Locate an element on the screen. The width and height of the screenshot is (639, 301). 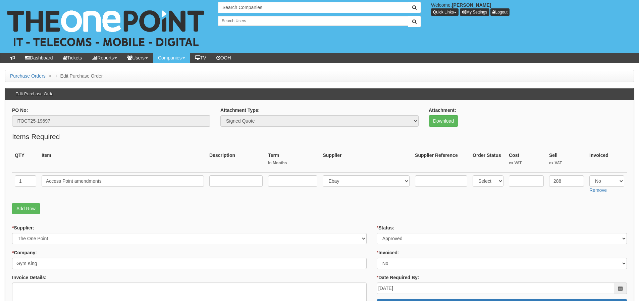
th: Cost is located at coordinates (526, 160).